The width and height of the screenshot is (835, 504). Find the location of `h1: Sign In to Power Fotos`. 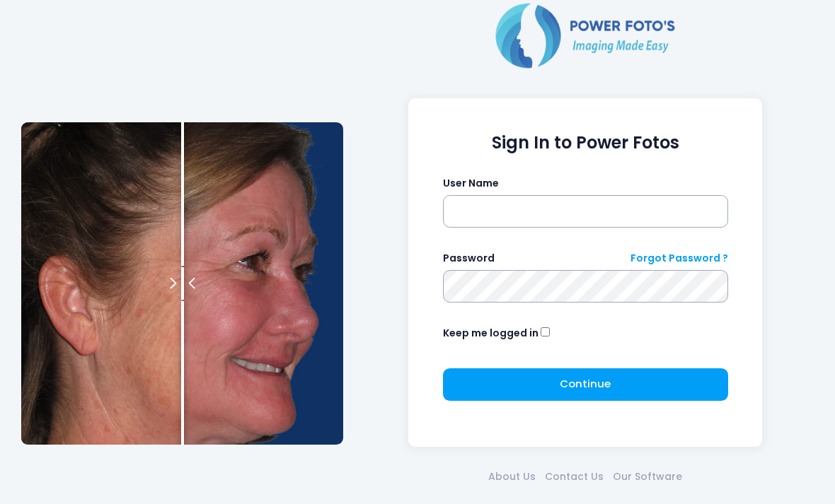

h1: Sign In to Power Fotos is located at coordinates (585, 143).